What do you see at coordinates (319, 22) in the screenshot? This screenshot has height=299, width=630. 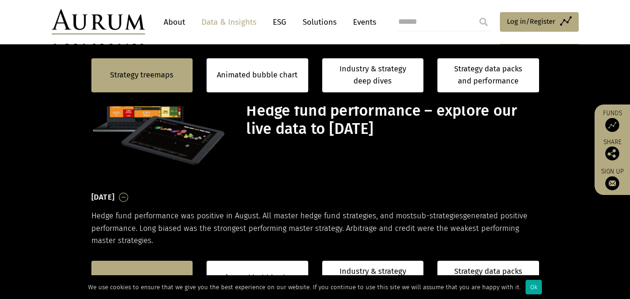 I see `a: Solutions` at bounding box center [319, 22].